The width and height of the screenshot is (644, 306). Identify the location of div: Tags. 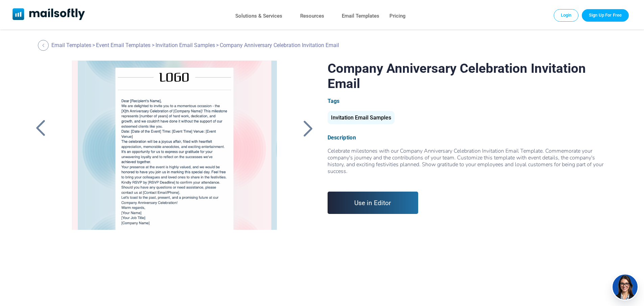
(470, 101).